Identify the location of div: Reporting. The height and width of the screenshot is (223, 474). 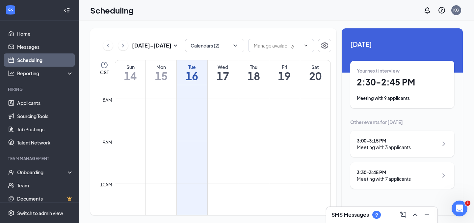
(45, 73).